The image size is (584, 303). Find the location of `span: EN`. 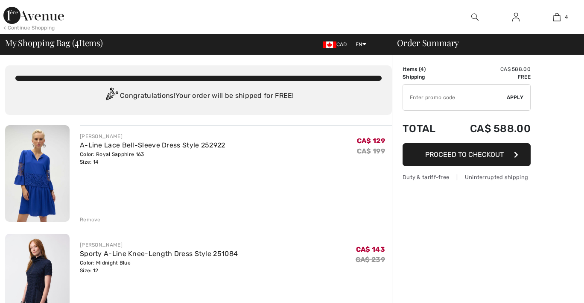

span: EN is located at coordinates (361, 44).